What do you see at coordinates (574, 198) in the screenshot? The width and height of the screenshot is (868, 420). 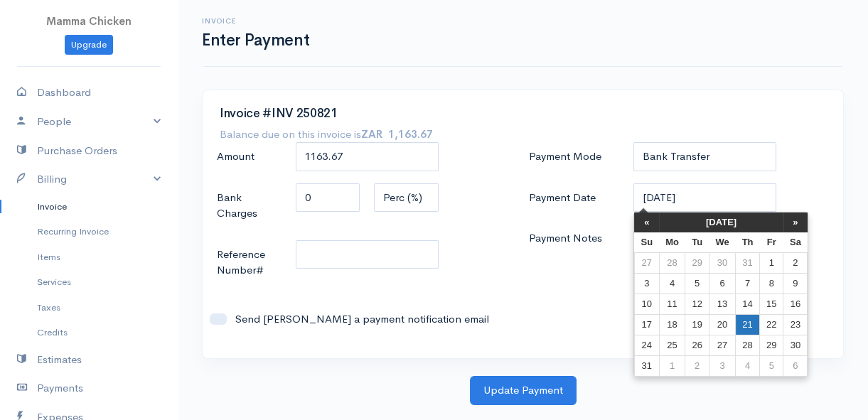 I see `label: Payment Date` at bounding box center [574, 198].